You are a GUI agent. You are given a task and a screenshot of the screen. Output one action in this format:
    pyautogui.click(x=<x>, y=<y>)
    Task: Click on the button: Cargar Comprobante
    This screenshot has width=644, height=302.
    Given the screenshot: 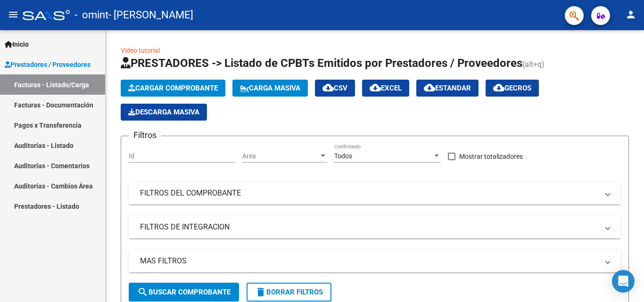 What is the action you would take?
    pyautogui.click(x=173, y=88)
    